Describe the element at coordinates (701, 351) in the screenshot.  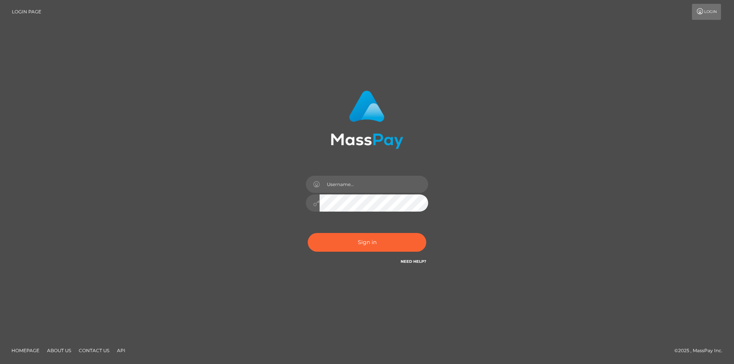
I see `div: © 2025 , MassPay Inc.` at that location.